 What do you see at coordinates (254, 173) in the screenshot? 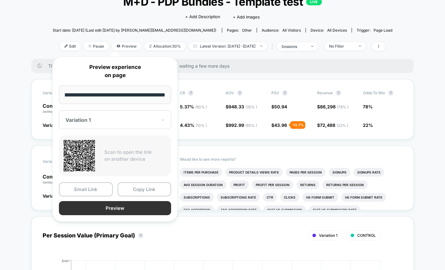
I see `li: Product Details Views Rate` at bounding box center [254, 173].